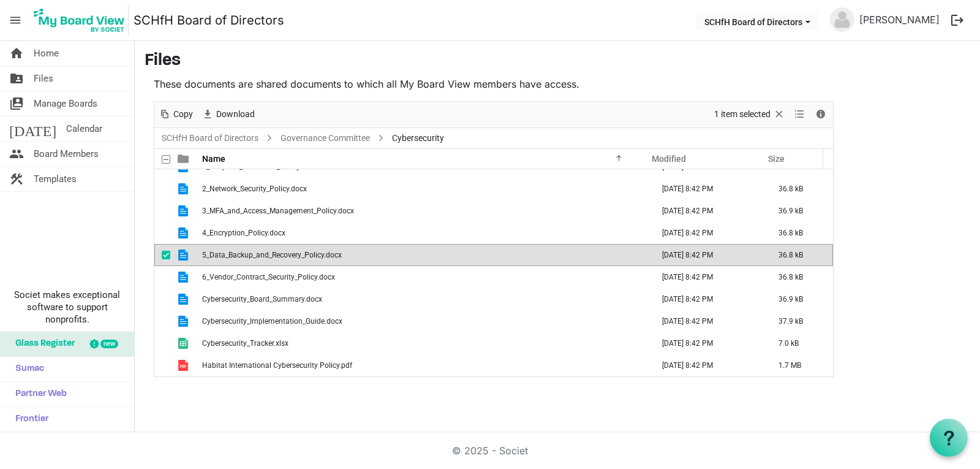 The height and width of the screenshot is (469, 980). What do you see at coordinates (44, 79) in the screenshot?
I see `span: Files` at bounding box center [44, 79].